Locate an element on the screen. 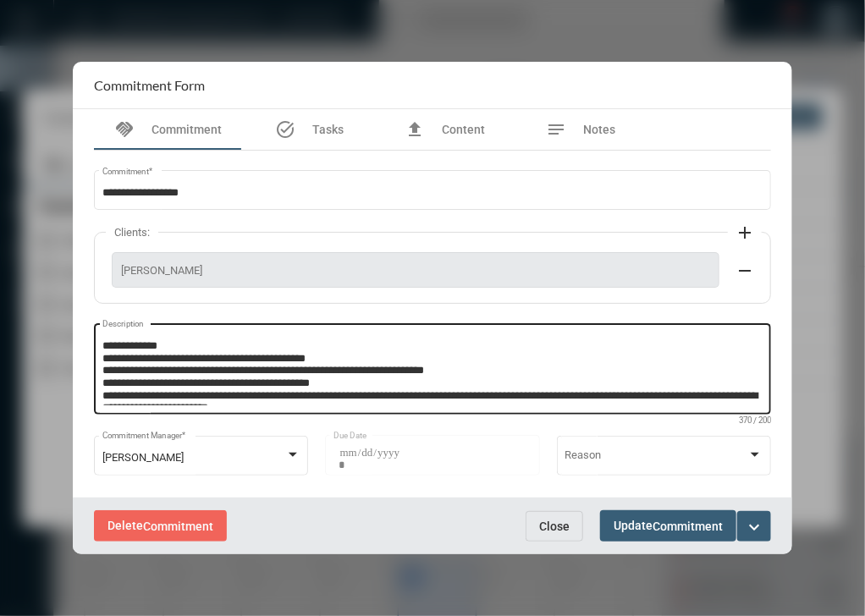 This screenshot has width=865, height=616. mat-icon: remove is located at coordinates (745, 271).